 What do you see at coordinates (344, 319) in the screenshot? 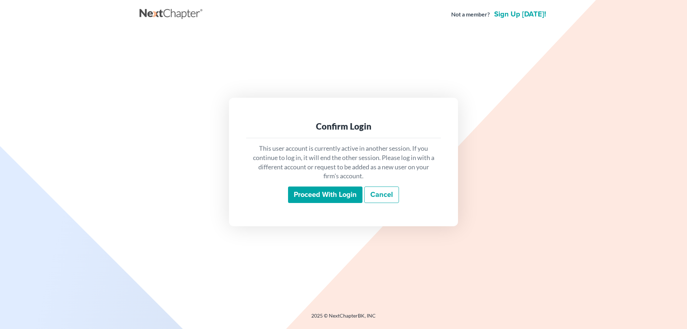
I see `div: 2025 © NextChapterBK, INC` at bounding box center [344, 319].